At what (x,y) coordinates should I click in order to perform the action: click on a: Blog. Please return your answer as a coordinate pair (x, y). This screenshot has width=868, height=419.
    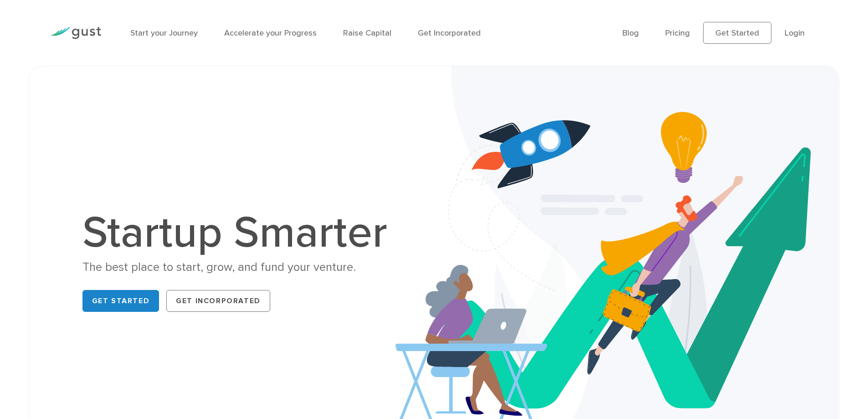
    Looking at the image, I should click on (631, 33).